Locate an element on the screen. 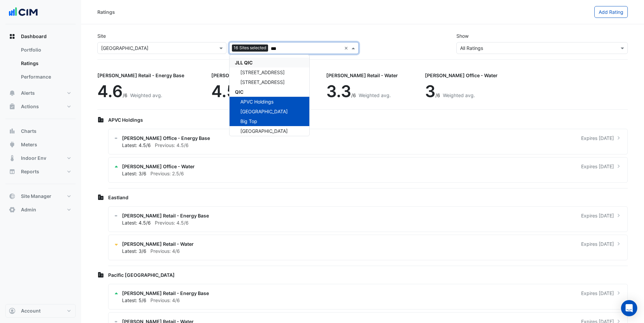 The height and width of the screenshot is (323, 644). span: 3 is located at coordinates (430, 91).